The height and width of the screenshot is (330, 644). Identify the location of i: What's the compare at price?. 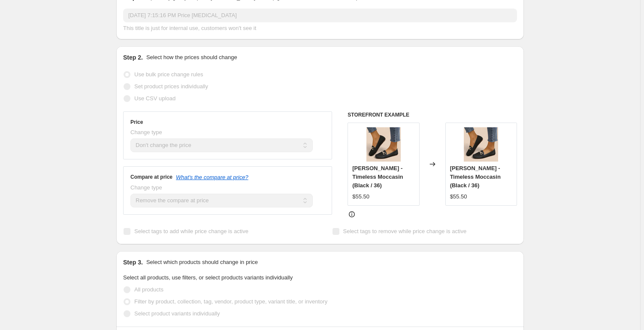
(212, 177).